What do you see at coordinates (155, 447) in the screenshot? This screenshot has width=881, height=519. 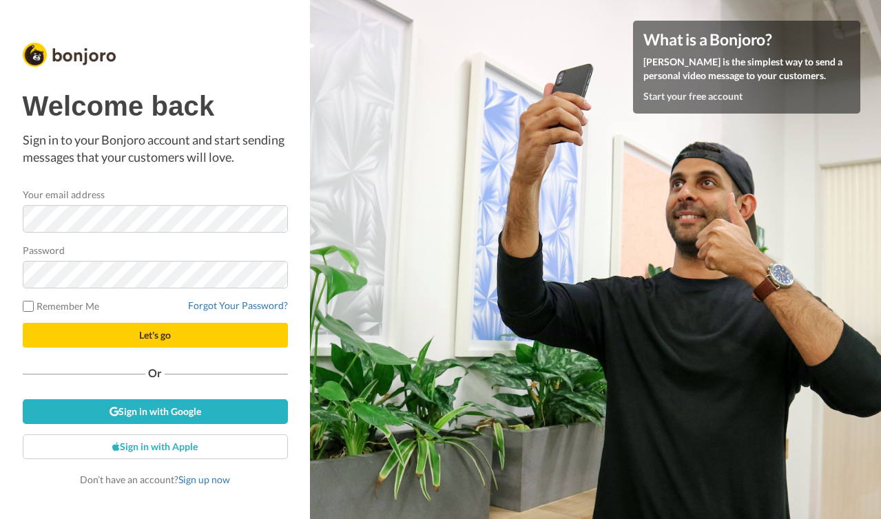 I see `a: Sign in with Apple` at bounding box center [155, 447].